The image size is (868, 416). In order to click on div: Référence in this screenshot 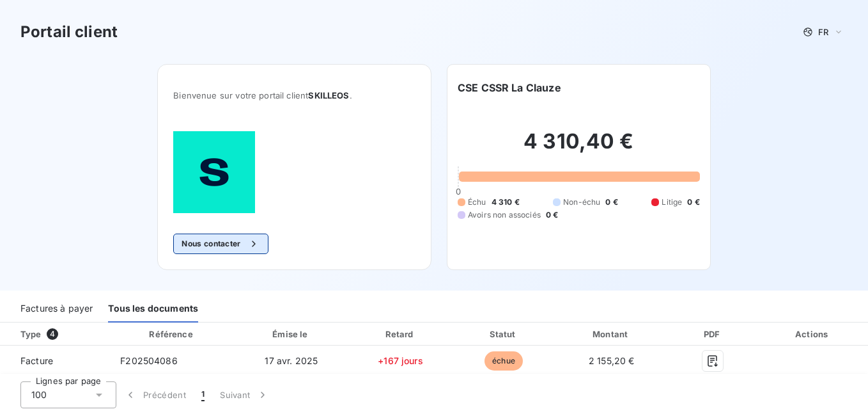, I will do `click(170, 334)`.